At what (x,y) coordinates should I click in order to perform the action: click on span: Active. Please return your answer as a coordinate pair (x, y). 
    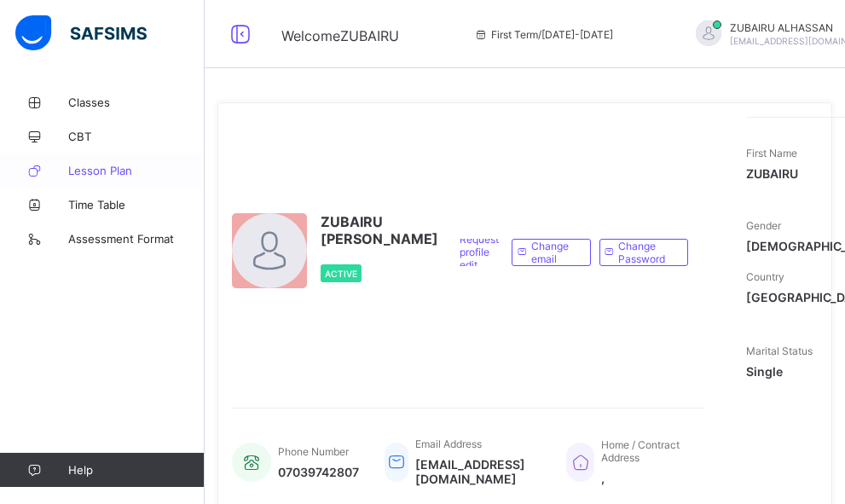
    Looking at the image, I should click on (341, 274).